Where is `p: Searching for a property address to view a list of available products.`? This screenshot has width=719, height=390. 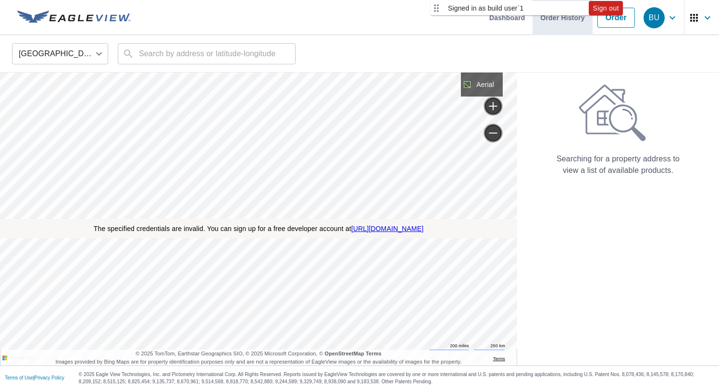 p: Searching for a property address to view a list of available products. is located at coordinates (618, 165).